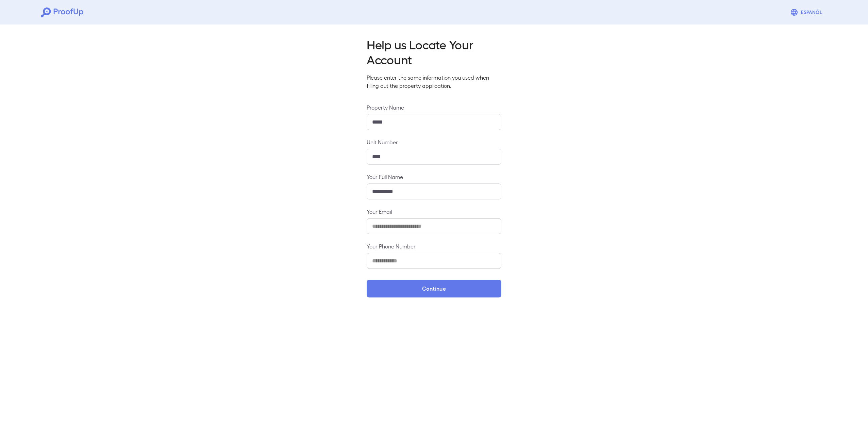 The width and height of the screenshot is (868, 437). Describe the element at coordinates (434, 82) in the screenshot. I see `p: Please enter the same information you used when filling out the property application.` at that location.